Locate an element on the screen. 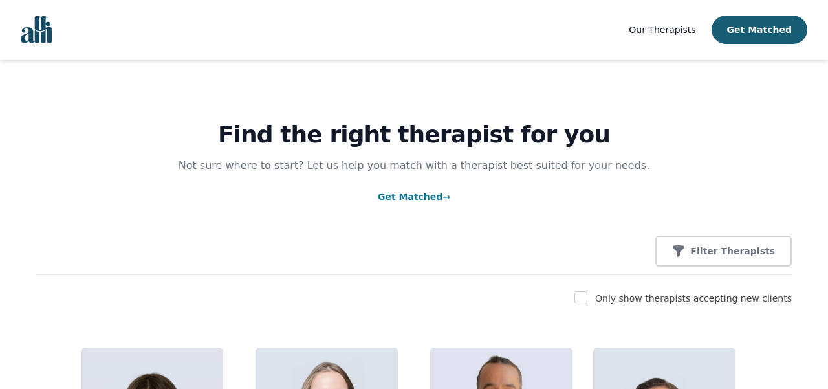 The height and width of the screenshot is (389, 828). img: alli logo is located at coordinates (36, 30).